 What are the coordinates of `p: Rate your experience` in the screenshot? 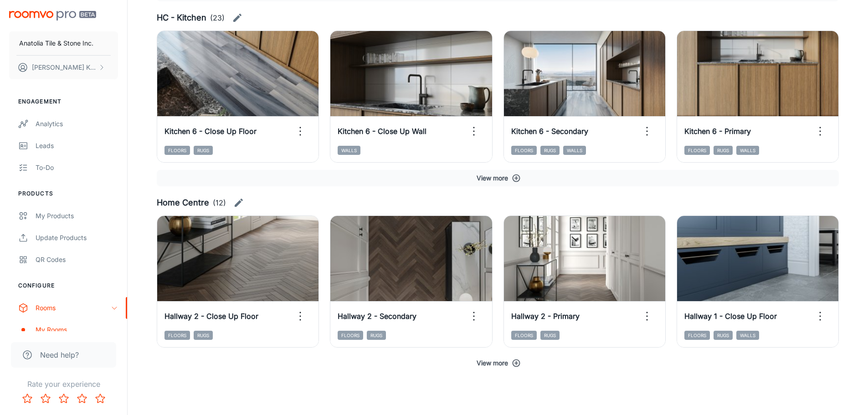 It's located at (63, 384).